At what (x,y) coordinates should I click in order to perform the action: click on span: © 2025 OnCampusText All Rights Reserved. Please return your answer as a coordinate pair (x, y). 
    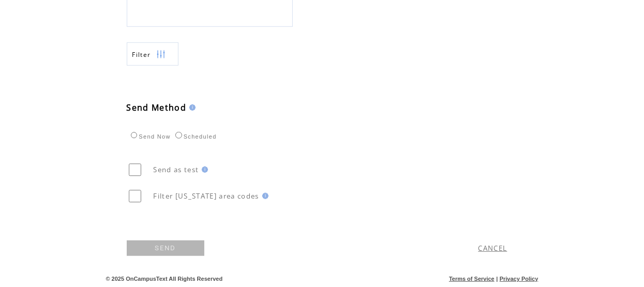
    Looking at the image, I should click on (164, 279).